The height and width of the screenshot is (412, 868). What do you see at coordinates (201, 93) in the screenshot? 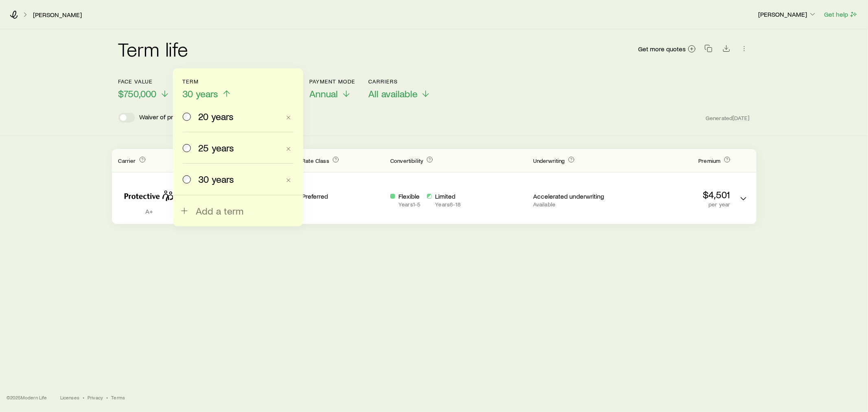
I see `span: 30 years` at bounding box center [201, 93].